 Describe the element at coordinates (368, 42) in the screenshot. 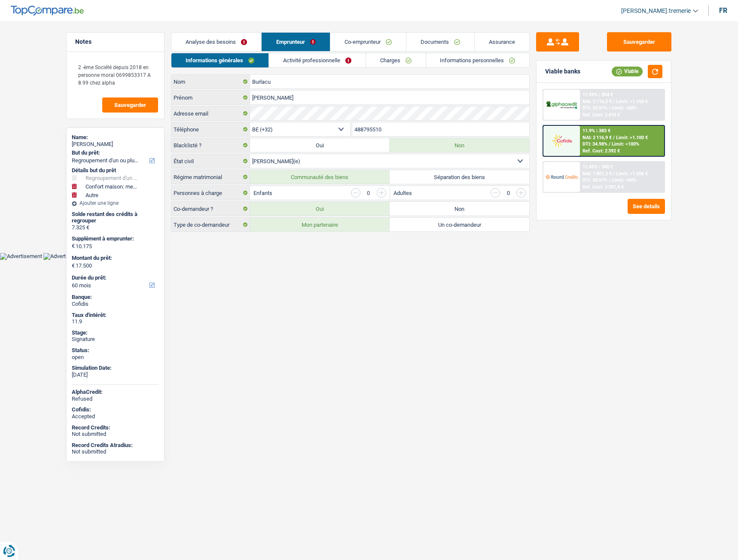

I see `a: Co-emprunteur` at that location.